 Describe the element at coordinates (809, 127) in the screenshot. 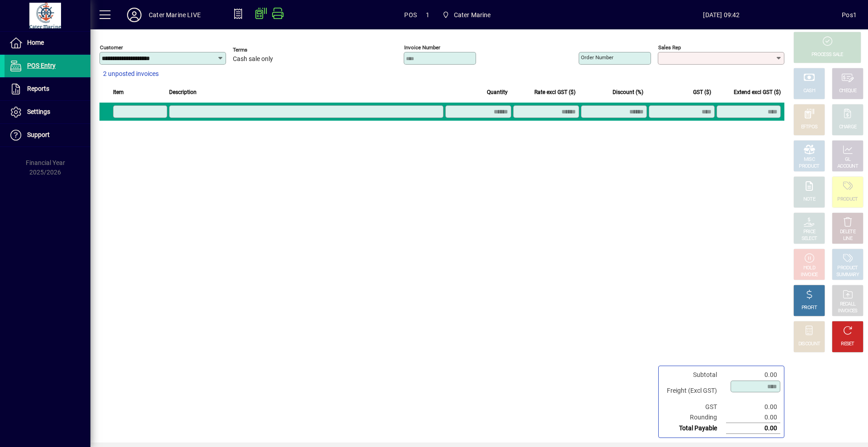

I see `div: EFTPOS` at that location.